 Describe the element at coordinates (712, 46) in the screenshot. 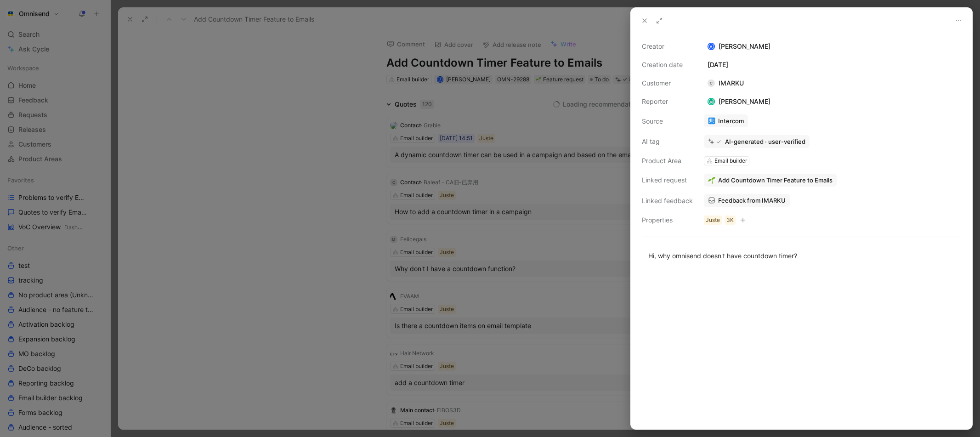

I see `div: A` at that location.